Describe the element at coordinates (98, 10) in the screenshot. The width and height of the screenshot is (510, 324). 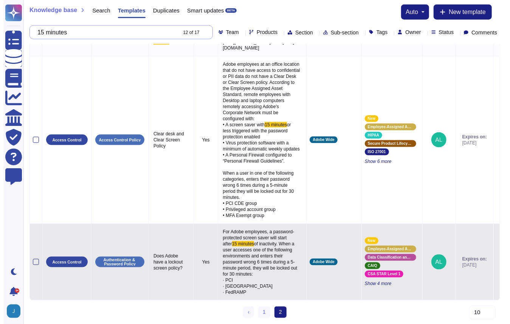
I see `span: Search` at that location.